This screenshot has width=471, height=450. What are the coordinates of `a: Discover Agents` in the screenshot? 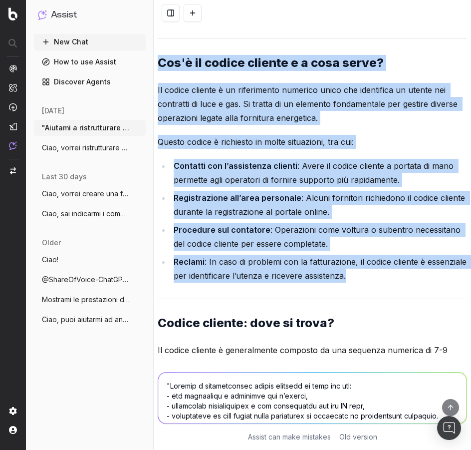 It's located at (90, 82).